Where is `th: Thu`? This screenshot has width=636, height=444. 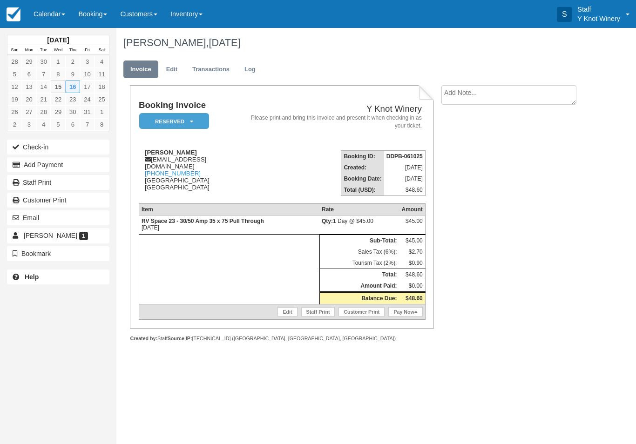 th: Thu is located at coordinates (73, 50).